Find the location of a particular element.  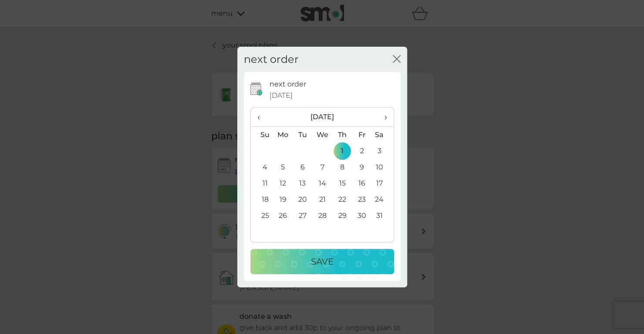

th: We is located at coordinates (322, 135).